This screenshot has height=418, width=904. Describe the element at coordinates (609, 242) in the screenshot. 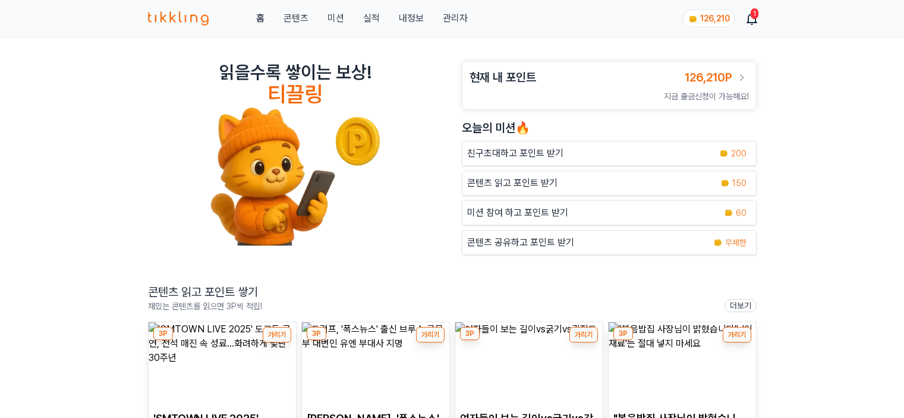

I see `a: 콘텐츠 공유하고 포인트 받기 coin 무제한` at that location.